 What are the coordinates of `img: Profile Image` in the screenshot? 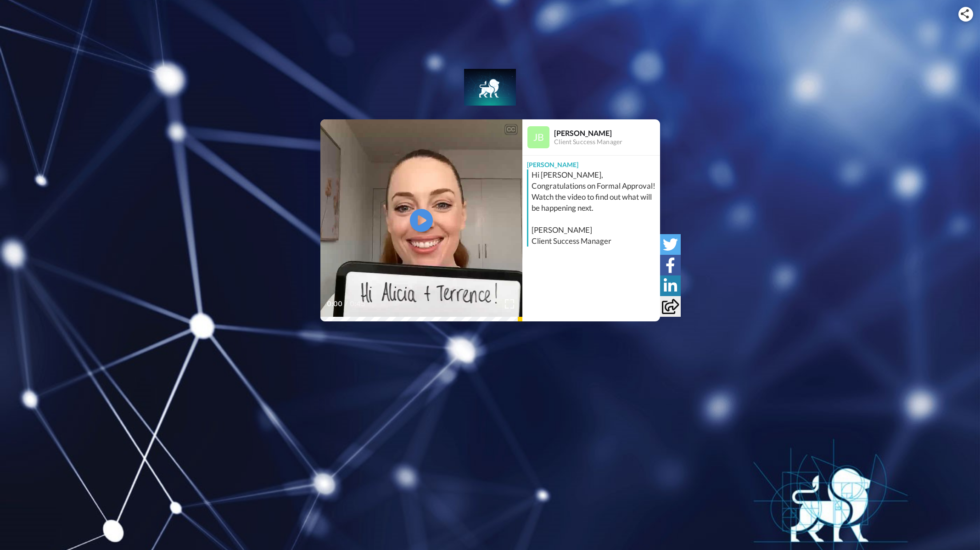 It's located at (538, 137).